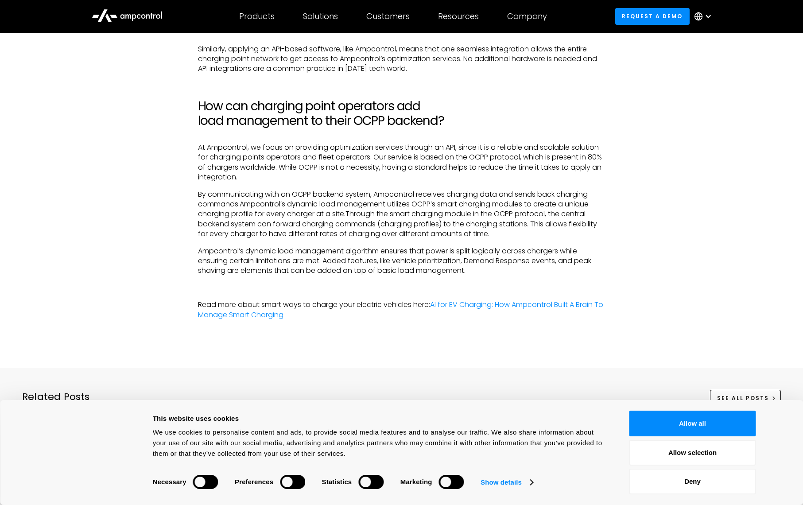 This screenshot has height=505, width=803. What do you see at coordinates (527, 16) in the screenshot?
I see `div: Company` at bounding box center [527, 16].